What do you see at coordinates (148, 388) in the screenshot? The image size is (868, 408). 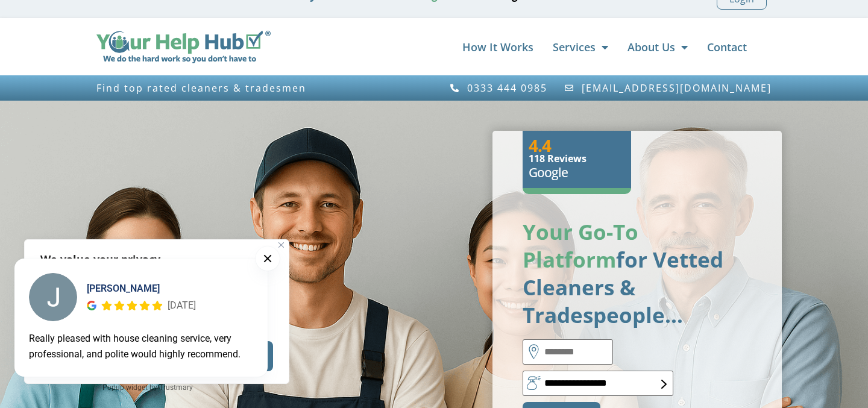 I see `a: Popup widget by Trustmary` at bounding box center [148, 388].